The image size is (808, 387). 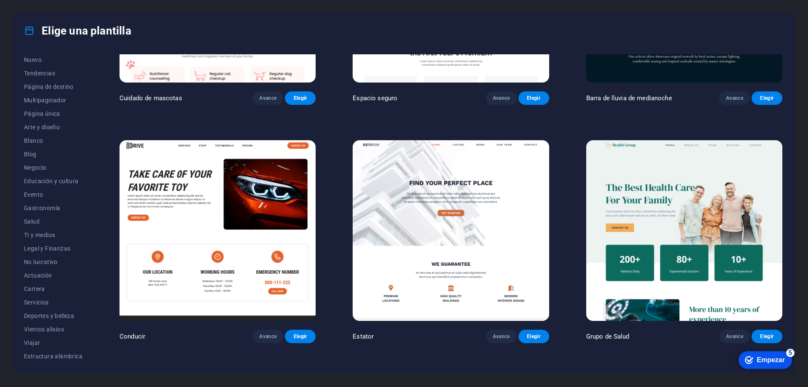 I want to click on font: Negocio, so click(x=35, y=168).